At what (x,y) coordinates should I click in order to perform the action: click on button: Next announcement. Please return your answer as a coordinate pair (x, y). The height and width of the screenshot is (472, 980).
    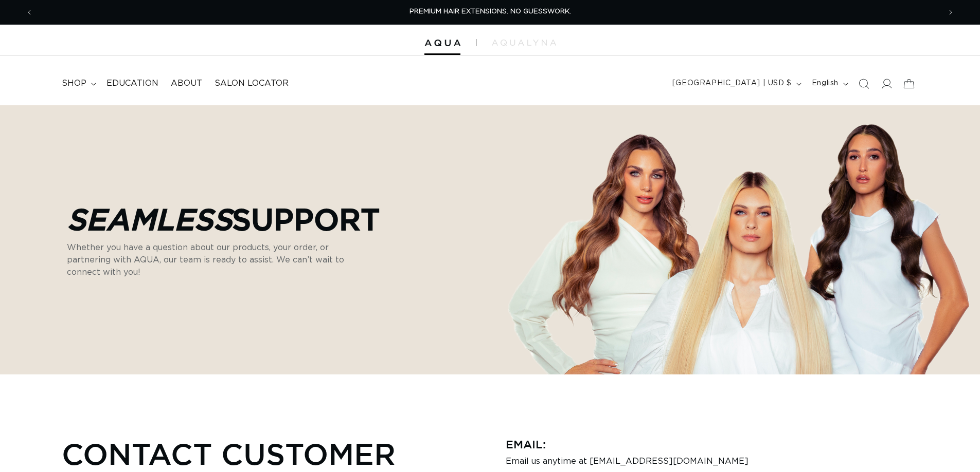
    Looking at the image, I should click on (951, 12).